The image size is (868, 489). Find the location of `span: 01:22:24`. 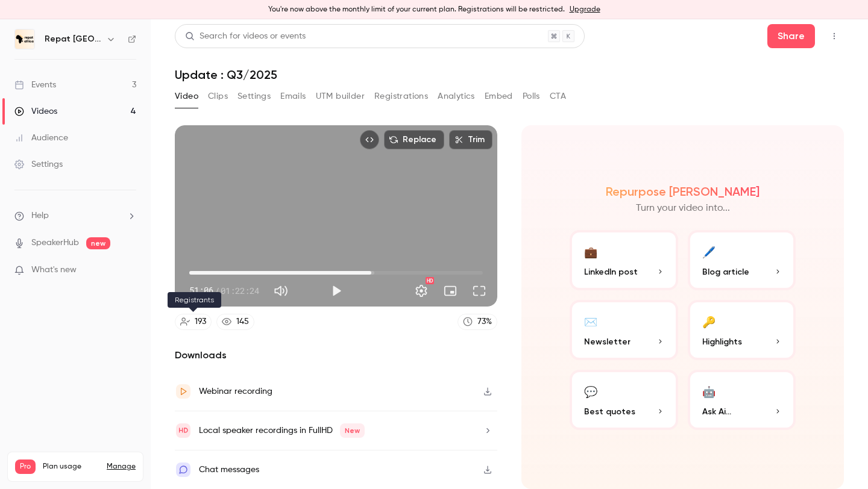

span: 01:22:24 is located at coordinates (240, 290).